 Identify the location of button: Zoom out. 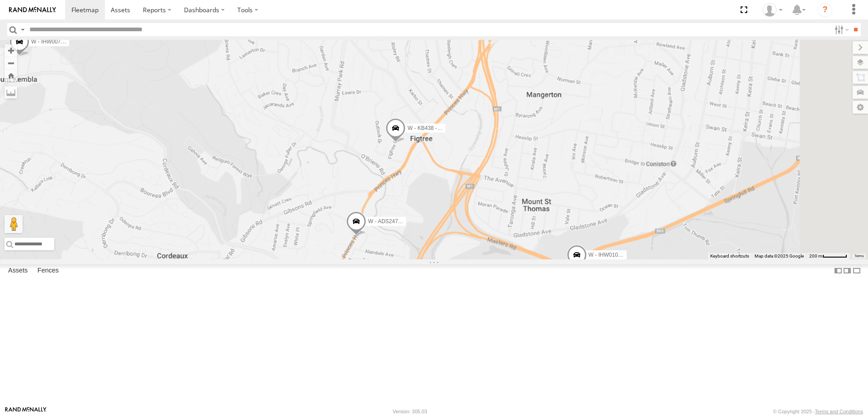
(11, 63).